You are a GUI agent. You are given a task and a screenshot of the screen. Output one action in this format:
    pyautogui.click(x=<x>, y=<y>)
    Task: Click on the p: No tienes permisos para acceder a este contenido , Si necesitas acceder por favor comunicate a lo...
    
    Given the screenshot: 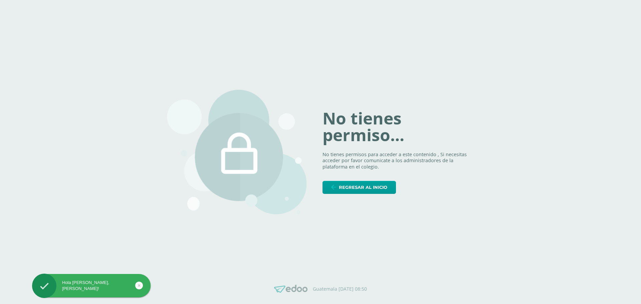 What is the action you would take?
    pyautogui.click(x=398, y=161)
    